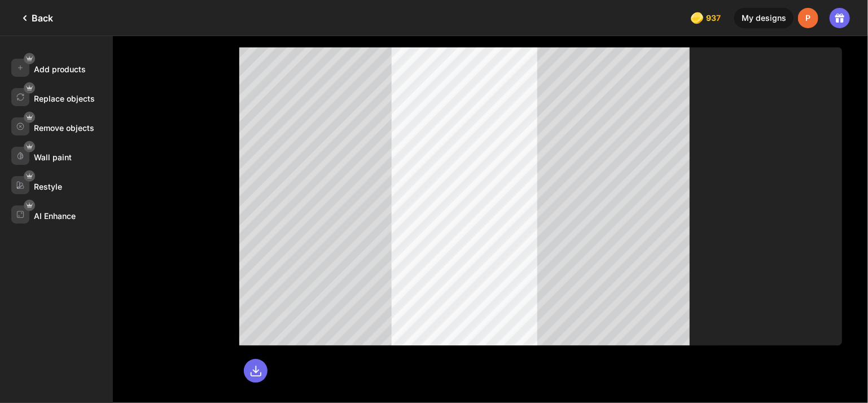  What do you see at coordinates (35, 18) in the screenshot?
I see `div: Back` at bounding box center [35, 18].